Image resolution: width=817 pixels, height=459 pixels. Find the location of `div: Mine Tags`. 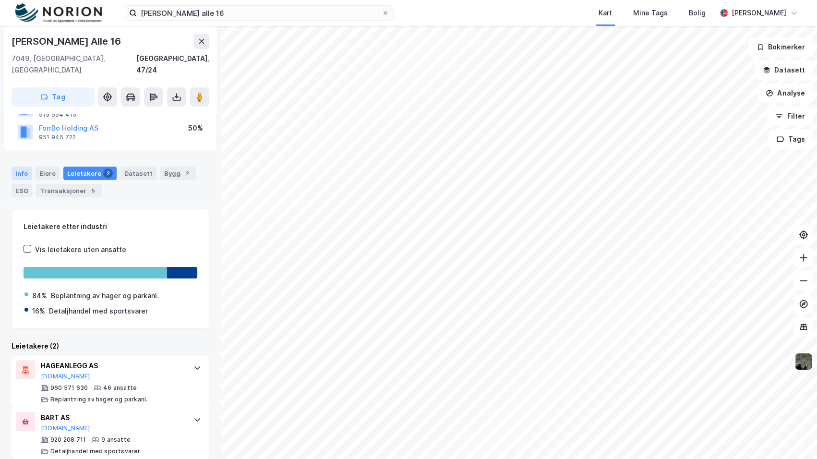

div: Mine Tags is located at coordinates (650, 13).